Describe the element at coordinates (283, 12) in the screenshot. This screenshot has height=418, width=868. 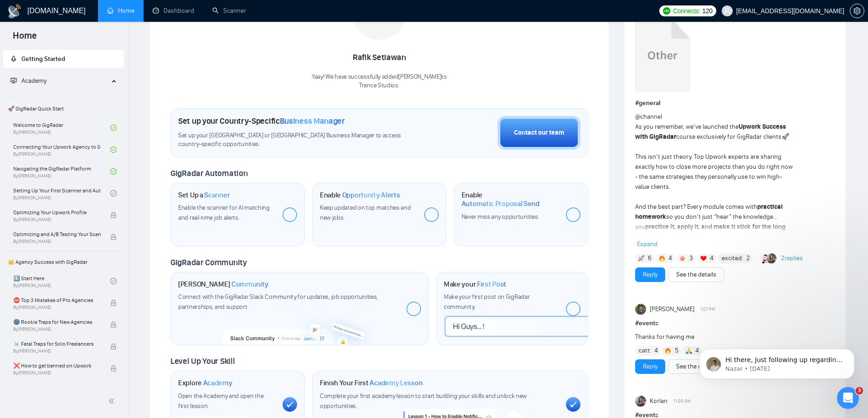
I see `button: Collapse window` at that location.